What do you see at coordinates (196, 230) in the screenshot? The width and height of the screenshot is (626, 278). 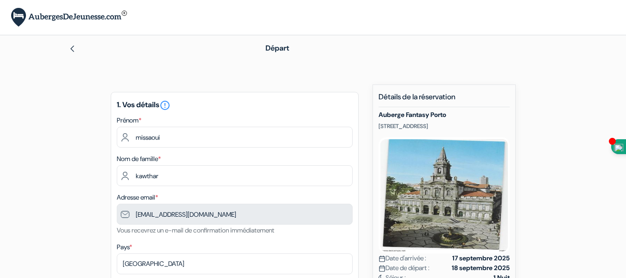 I see `small: Vous recevrez un e-mail de confirmation immédiatement` at bounding box center [196, 230].